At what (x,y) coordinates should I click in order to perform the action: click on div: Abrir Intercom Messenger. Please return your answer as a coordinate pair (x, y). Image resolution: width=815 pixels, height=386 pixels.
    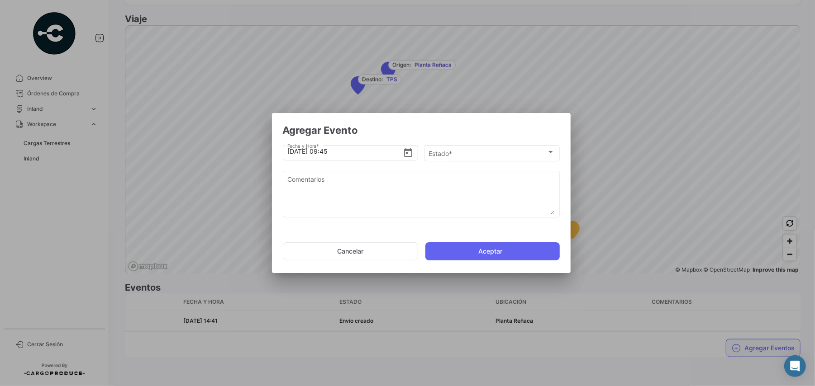
    Looking at the image, I should click on (795, 367).